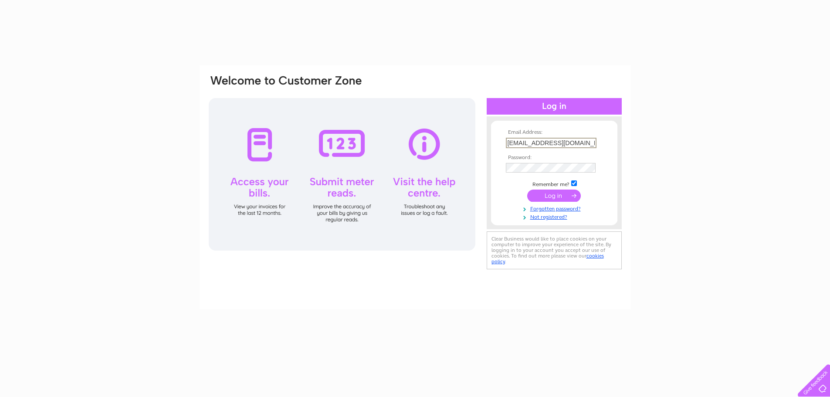 The height and width of the screenshot is (397, 830). I want to click on div: Clear Business would like to place cookies on your computer to improve your experience of the sit..., so click(554, 250).